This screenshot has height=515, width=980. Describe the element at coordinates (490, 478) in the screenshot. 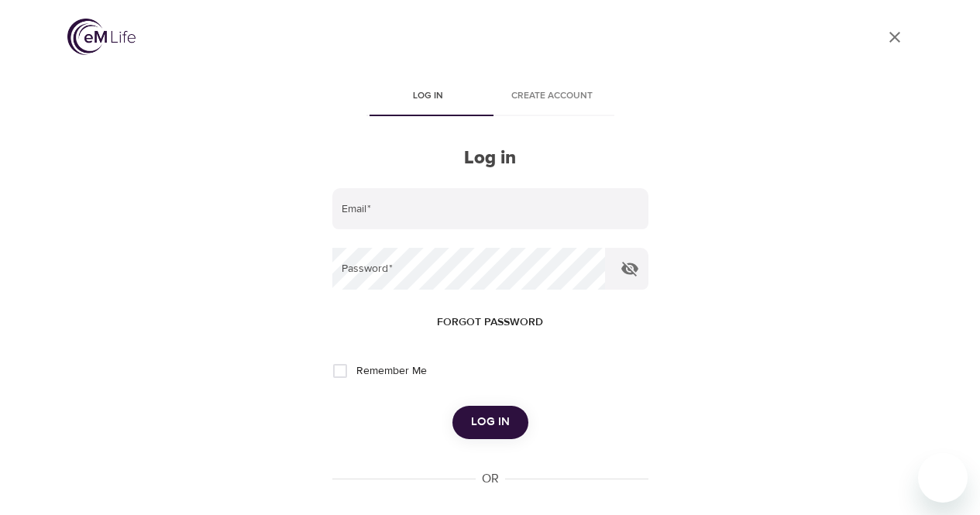

I see `div: OR` at that location.